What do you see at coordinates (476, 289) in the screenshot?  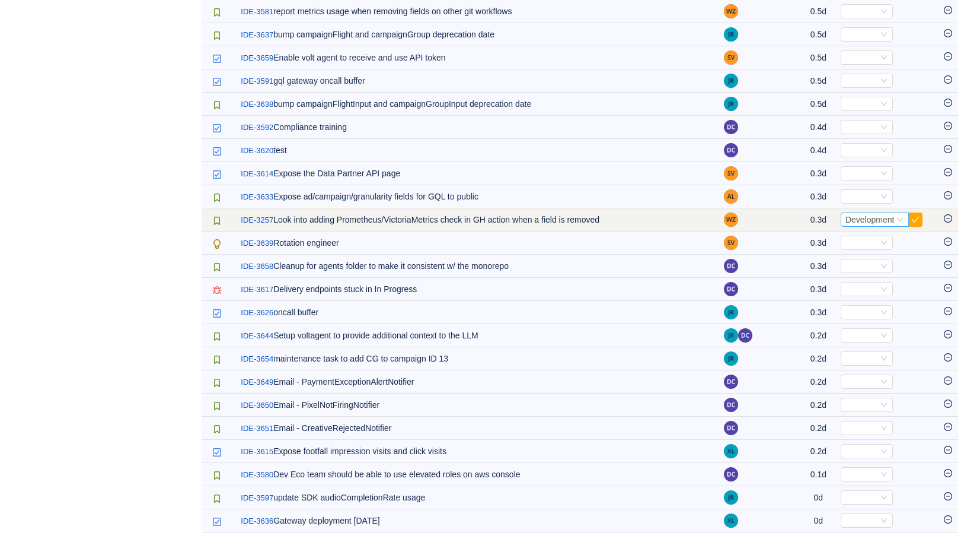 I see `td: Delivery endpoints stuck in In Progress` at bounding box center [476, 289].